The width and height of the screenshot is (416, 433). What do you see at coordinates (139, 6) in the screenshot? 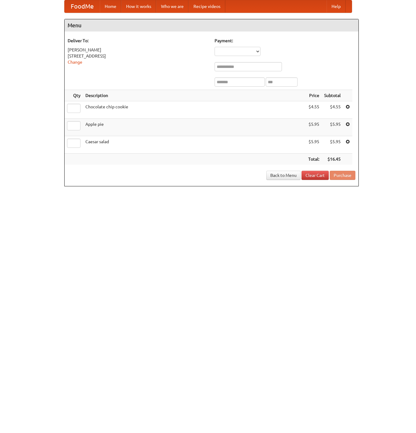
I see `a: How it works` at bounding box center [139, 6].